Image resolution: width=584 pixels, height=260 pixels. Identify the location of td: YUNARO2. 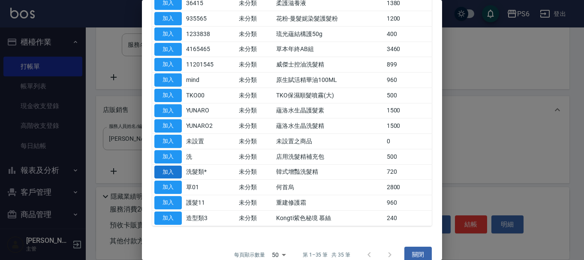
(210, 126).